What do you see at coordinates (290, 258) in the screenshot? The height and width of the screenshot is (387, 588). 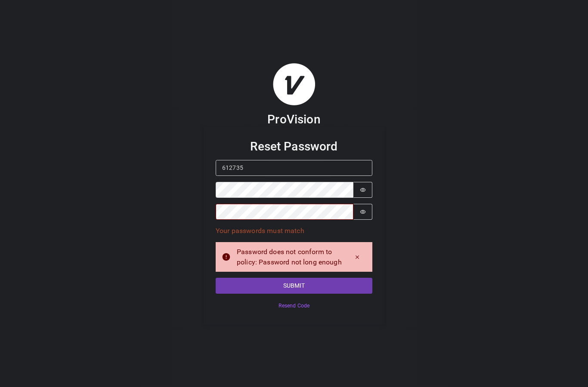 I see `div: Password does not conform to policy: Password not long enough` at bounding box center [290, 258].